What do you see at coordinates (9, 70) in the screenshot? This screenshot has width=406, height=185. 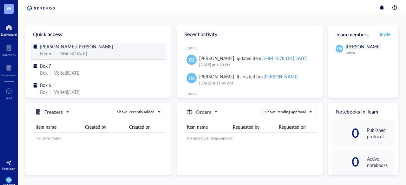 I see `a: Inventory` at bounding box center [9, 70].